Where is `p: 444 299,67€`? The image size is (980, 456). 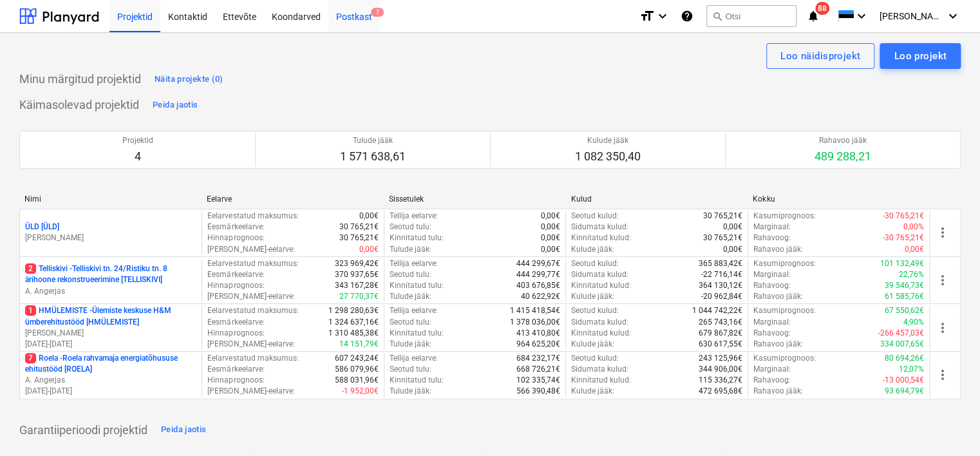 p: 444 299,67€ is located at coordinates (538, 263).